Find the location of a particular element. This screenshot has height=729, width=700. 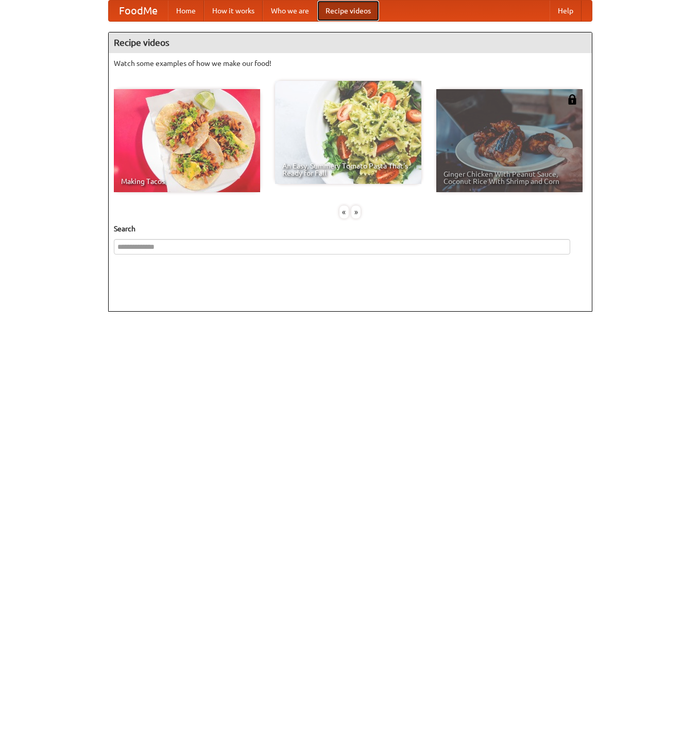

a: Making Tacos is located at coordinates (187, 141).